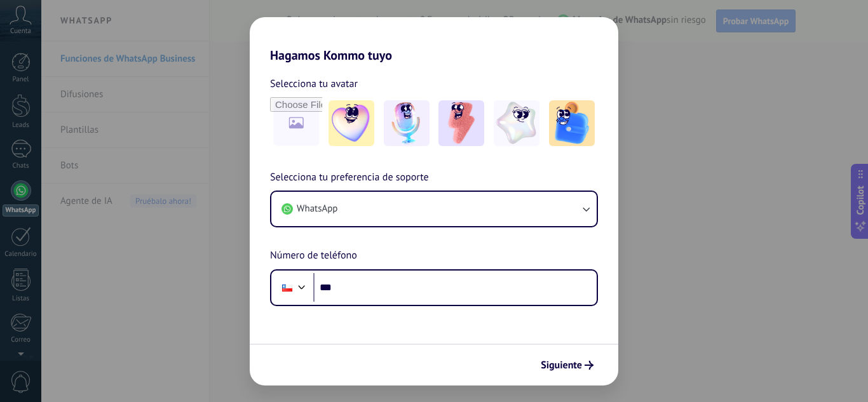  I want to click on button: WhatsApp, so click(434, 209).